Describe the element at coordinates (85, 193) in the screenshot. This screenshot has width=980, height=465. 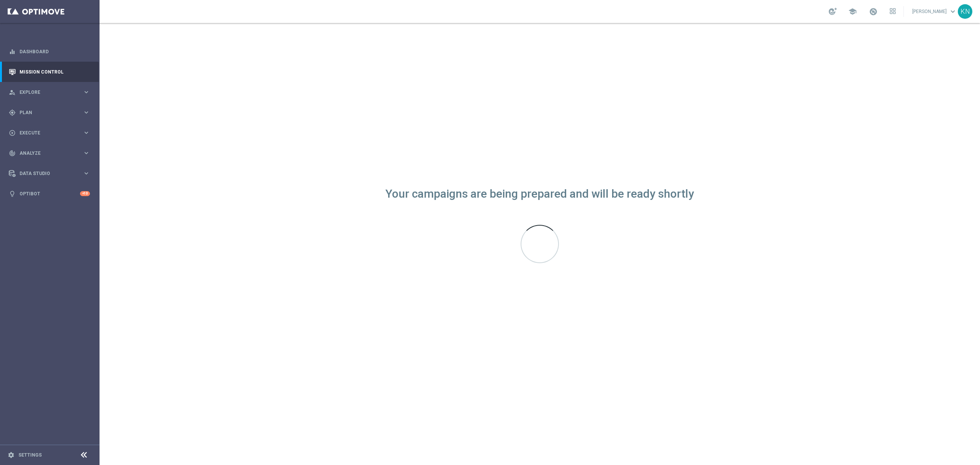
I see `div: +10` at that location.